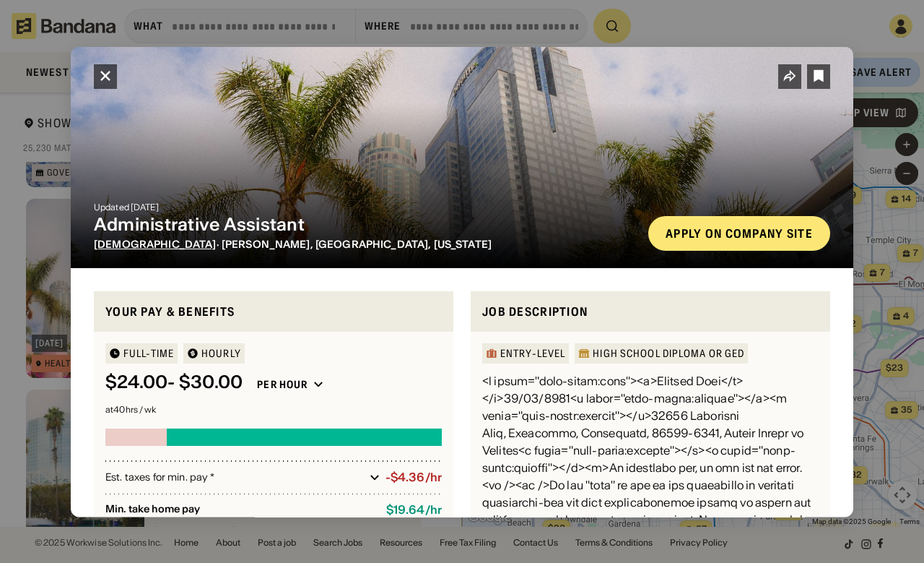  Describe the element at coordinates (221, 353) in the screenshot. I see `div: HOURLY` at that location.